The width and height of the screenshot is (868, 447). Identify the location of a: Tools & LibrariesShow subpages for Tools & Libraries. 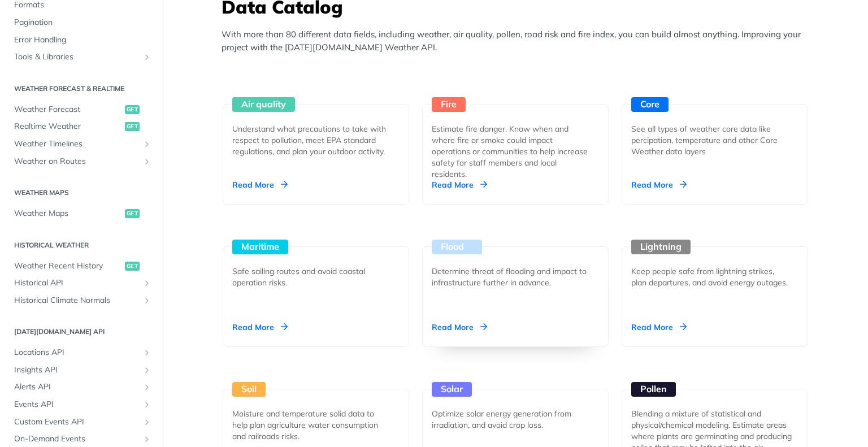
(82, 57).